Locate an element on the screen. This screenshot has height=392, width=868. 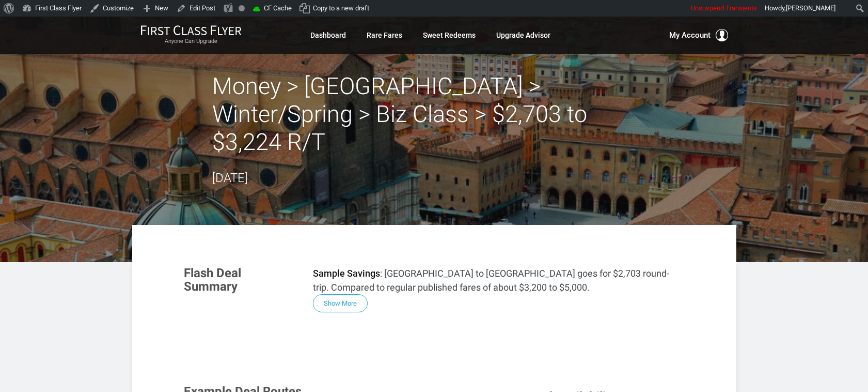
a: Upgrade Advisor is located at coordinates (523, 35).